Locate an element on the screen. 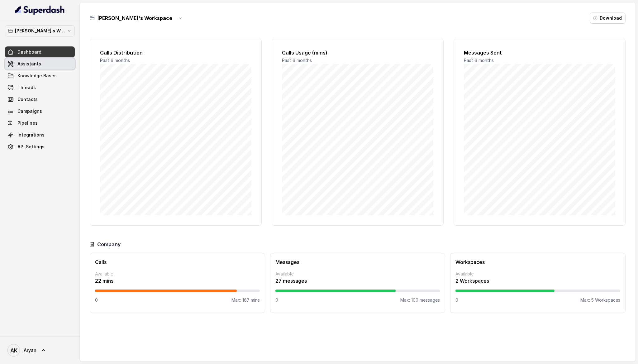  p: 27 messages is located at coordinates (358, 281).